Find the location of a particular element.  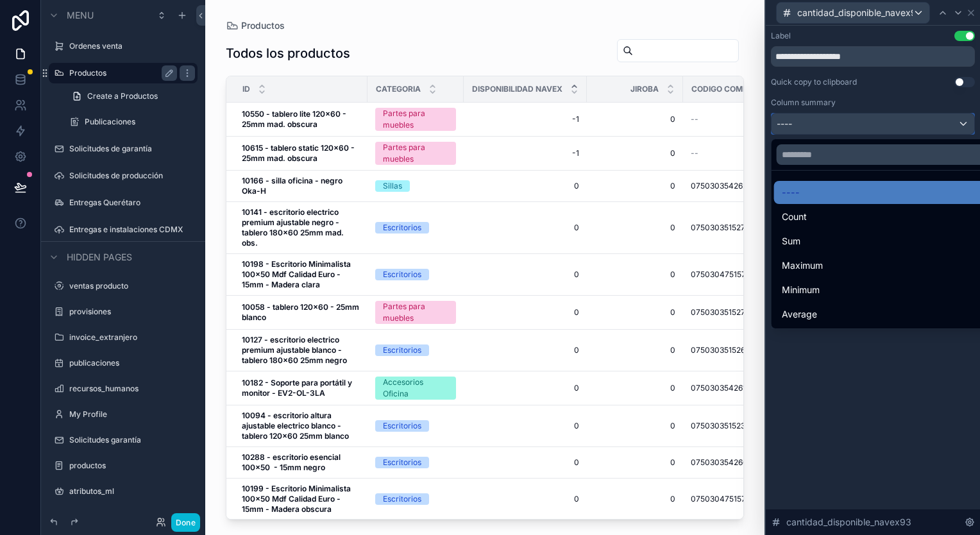

label: recursos_humanos is located at coordinates (132, 389).